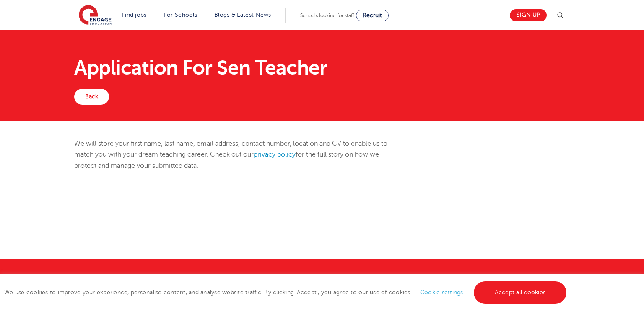 The width and height of the screenshot is (644, 311). I want to click on a: Blogs & Latest News, so click(243, 15).